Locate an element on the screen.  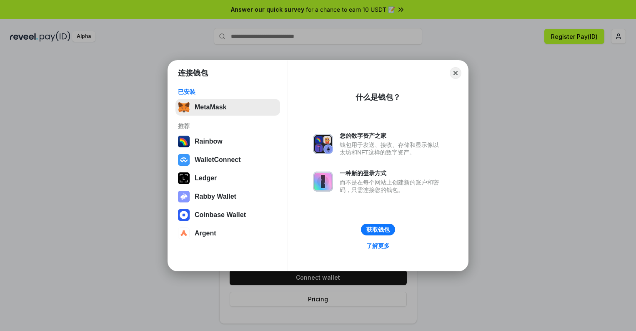
button: 获取钱包 is located at coordinates (378, 229).